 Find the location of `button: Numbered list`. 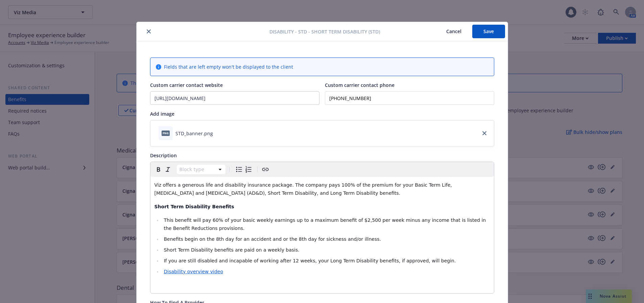

button: Numbered list is located at coordinates (249, 169).